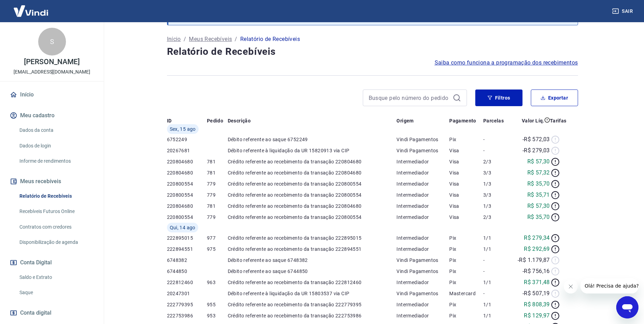  Describe the element at coordinates (312, 150) in the screenshot. I see `p: Débito referente à liquidação da UR 15820913 via CIP` at that location.